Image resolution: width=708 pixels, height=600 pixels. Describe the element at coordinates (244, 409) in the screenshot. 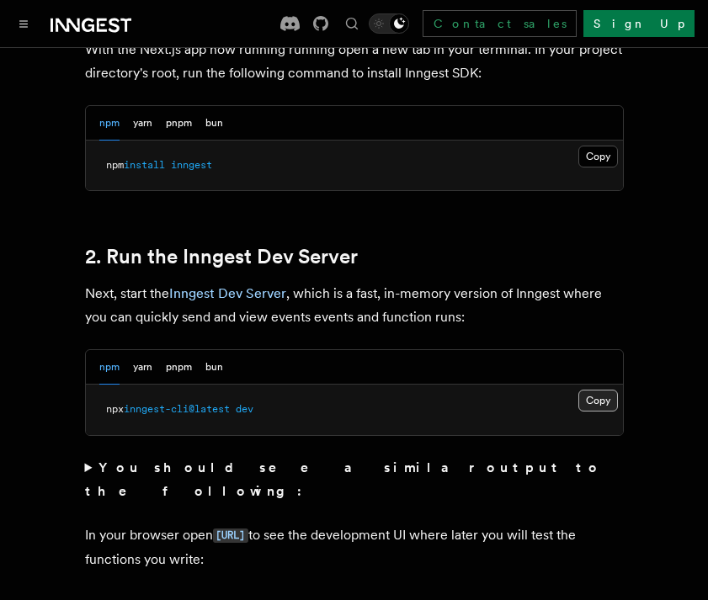

I see `span: dev` at that location.